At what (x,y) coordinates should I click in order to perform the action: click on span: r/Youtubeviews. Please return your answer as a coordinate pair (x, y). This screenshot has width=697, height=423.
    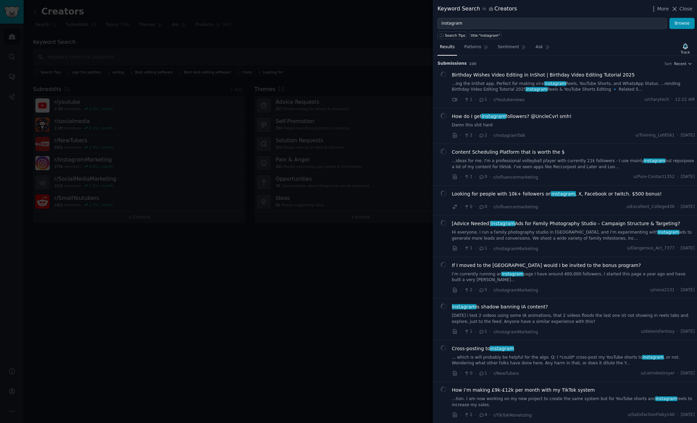
    Looking at the image, I should click on (509, 100).